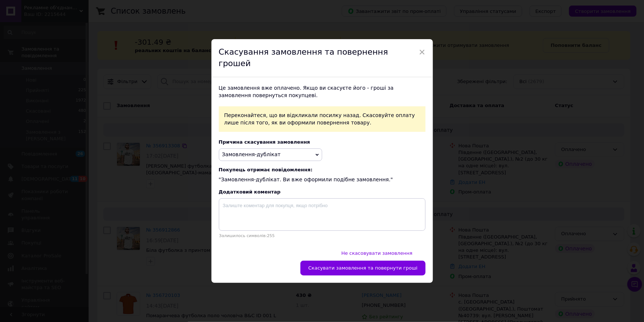 The width and height of the screenshot is (644, 322). What do you see at coordinates (322, 119) in the screenshot?
I see `div: Переконайтеся, що ви відкликали посилку назад. Скасовуйте оплату лише після того, як ви оформили ...` at bounding box center [322, 119].